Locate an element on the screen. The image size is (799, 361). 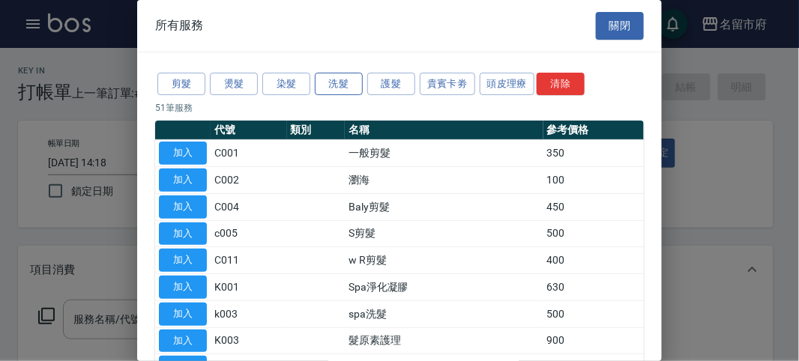
th: 類別 is located at coordinates (315, 130).